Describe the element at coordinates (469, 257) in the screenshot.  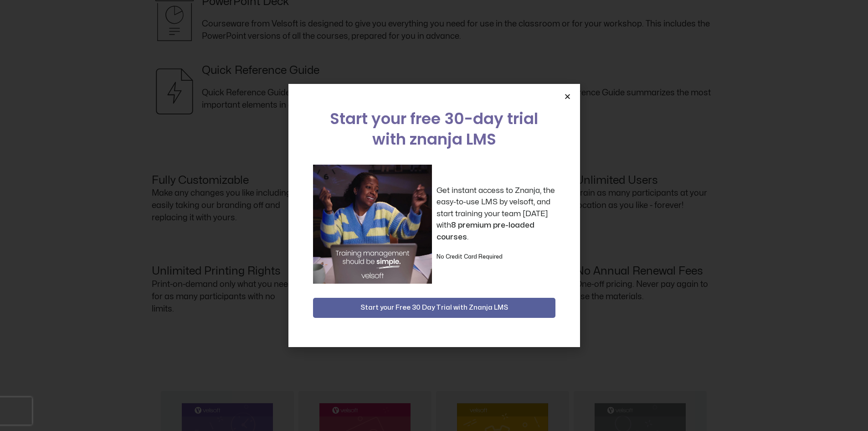
I see `strong: No Credit Card Required` at that location.